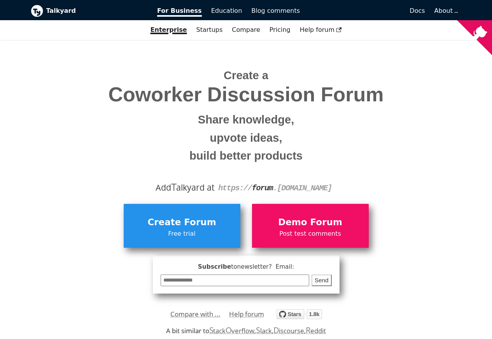  I want to click on b: Talkyard, so click(96, 11).